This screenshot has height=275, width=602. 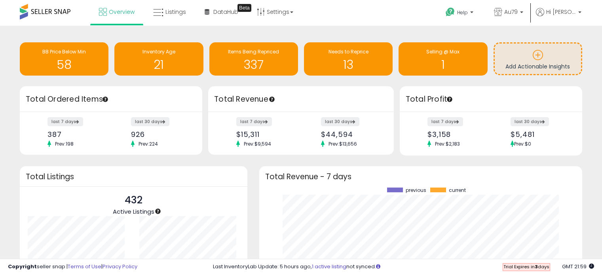 I want to click on a: Terms of Use, so click(x=84, y=266).